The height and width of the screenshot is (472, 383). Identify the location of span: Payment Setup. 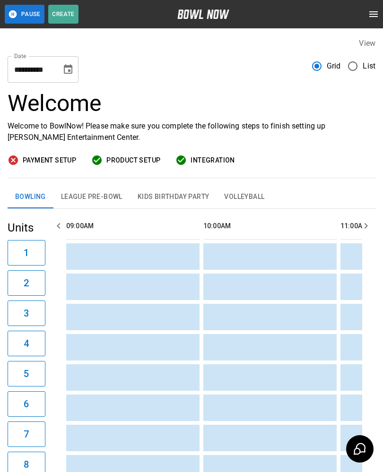
(49, 160).